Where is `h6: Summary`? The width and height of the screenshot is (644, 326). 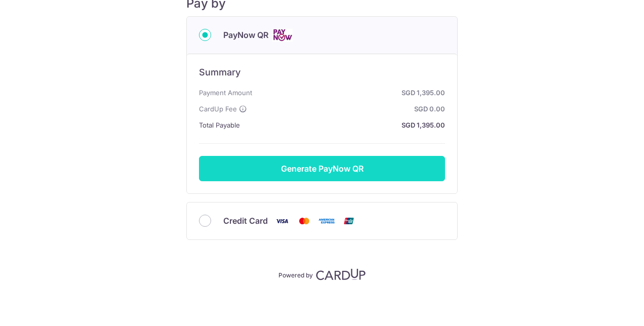
h6: Summary is located at coordinates (322, 73).